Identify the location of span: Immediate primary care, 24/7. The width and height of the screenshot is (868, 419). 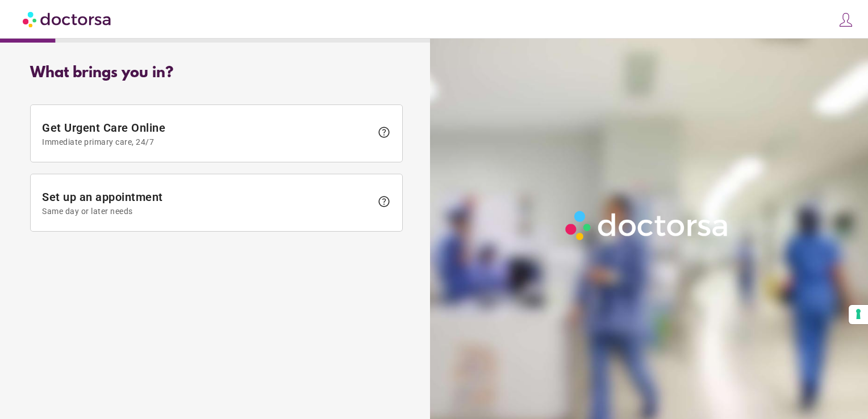
(207, 142).